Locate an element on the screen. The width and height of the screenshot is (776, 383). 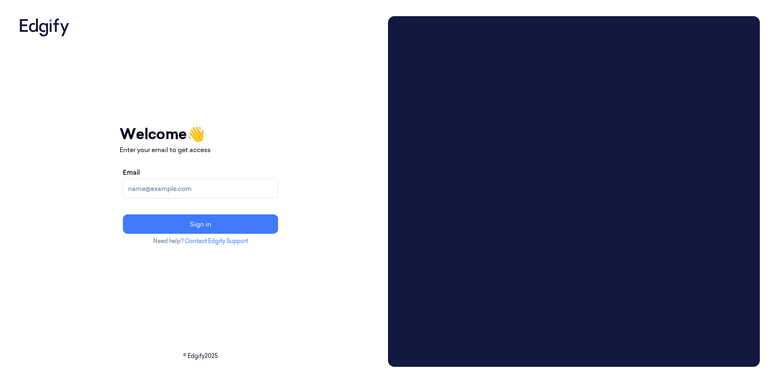
h1: Welcome 👋 is located at coordinates (200, 134).